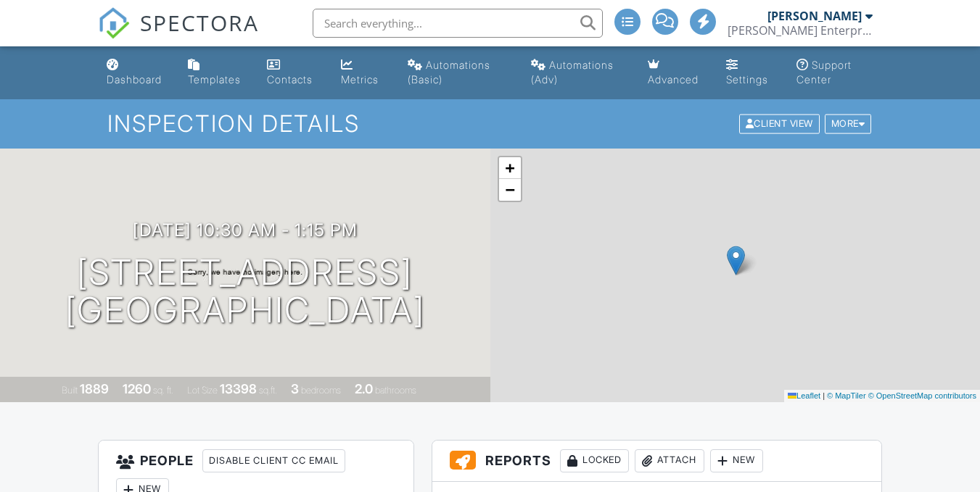 The image size is (980, 492). What do you see at coordinates (921, 396) in the screenshot?
I see `a: © OpenStreetMap contributors` at bounding box center [921, 396].